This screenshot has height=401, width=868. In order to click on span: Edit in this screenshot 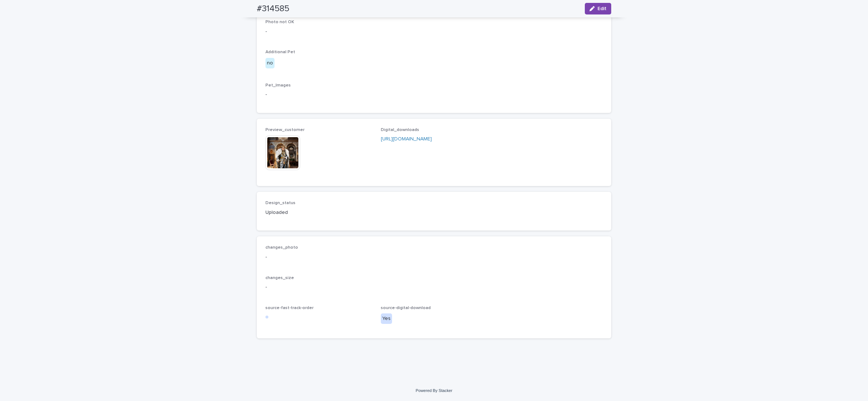, I will do `click(602, 9)`.